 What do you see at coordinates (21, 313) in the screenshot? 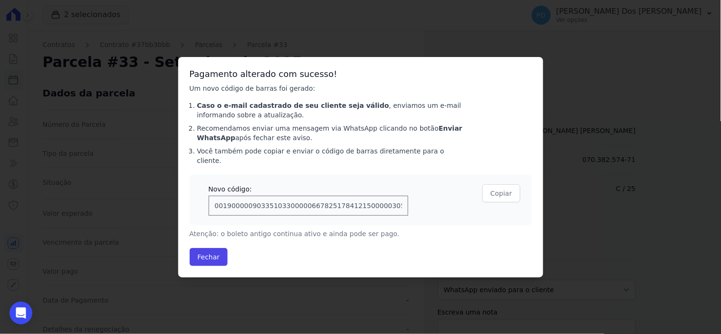
I see `div: Open Intercom Messenger` at bounding box center [21, 313].